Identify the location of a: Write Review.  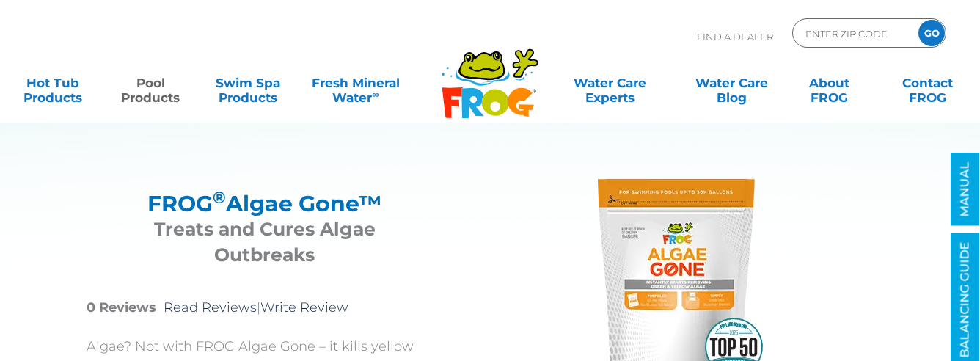
(305, 308).